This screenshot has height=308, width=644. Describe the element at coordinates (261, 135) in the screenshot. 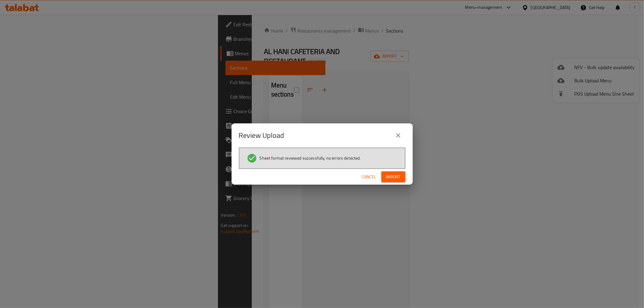

I see `h2: Review Upload` at that location.